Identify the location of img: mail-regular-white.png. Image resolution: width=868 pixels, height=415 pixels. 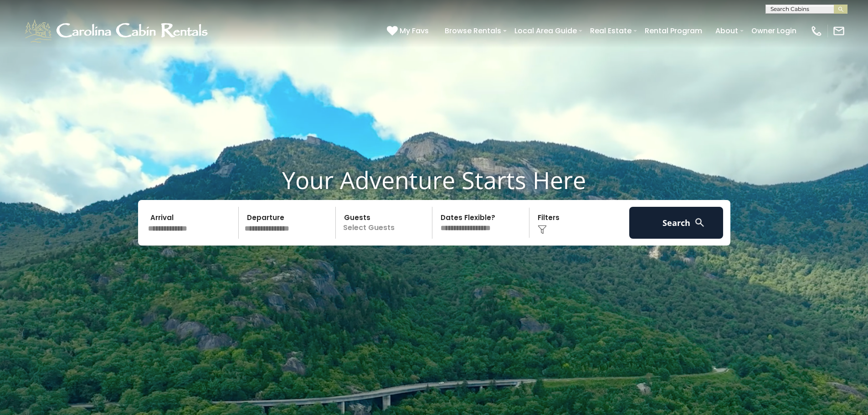
(839, 31).